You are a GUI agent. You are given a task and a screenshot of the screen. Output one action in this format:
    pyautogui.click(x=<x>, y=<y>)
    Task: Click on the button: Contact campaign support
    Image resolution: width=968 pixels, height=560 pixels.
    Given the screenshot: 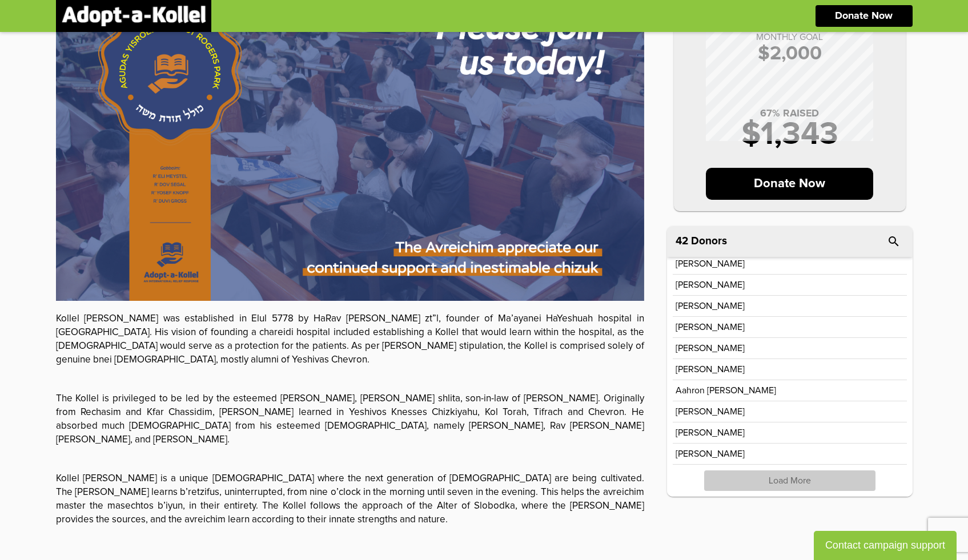 What is the action you would take?
    pyautogui.click(x=885, y=545)
    